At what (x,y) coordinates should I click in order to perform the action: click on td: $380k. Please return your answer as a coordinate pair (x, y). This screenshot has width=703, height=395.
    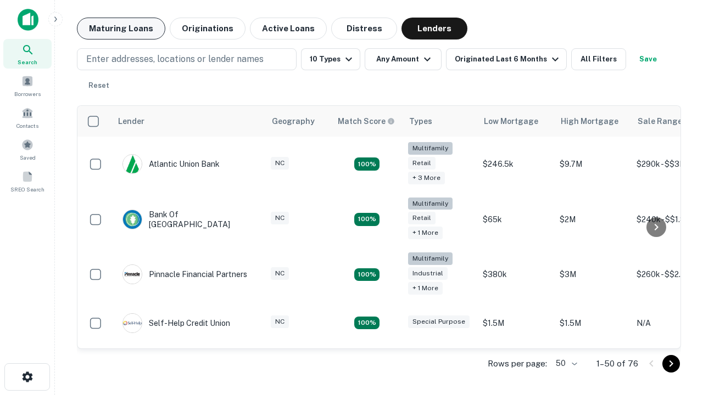
    Looking at the image, I should click on (516, 275).